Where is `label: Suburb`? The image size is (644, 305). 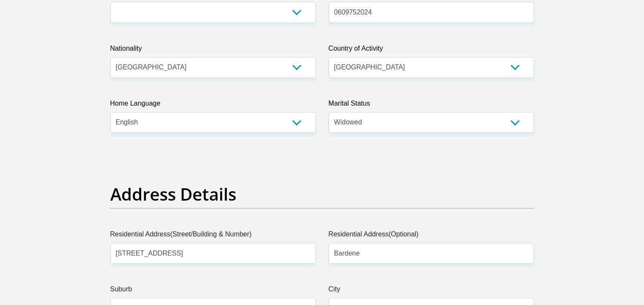 label: Suburb is located at coordinates (212, 291).